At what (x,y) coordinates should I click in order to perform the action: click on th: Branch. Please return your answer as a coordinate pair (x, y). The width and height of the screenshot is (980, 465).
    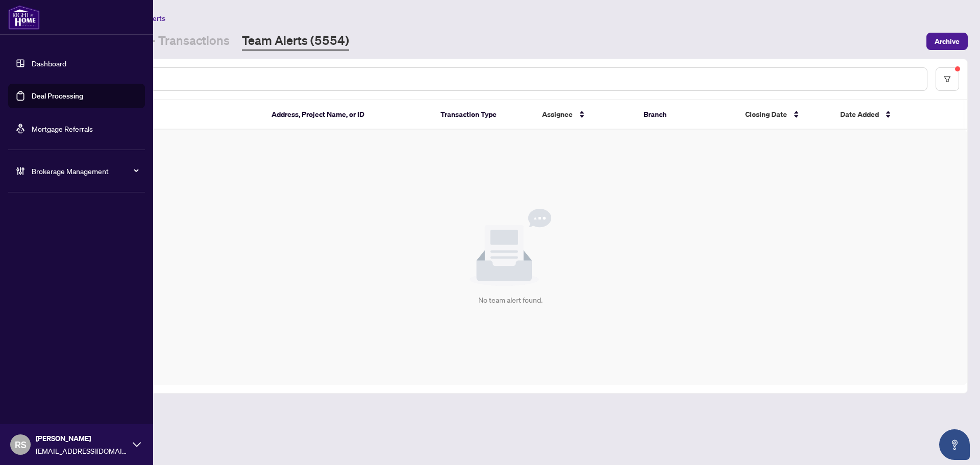
    Looking at the image, I should click on (686, 115).